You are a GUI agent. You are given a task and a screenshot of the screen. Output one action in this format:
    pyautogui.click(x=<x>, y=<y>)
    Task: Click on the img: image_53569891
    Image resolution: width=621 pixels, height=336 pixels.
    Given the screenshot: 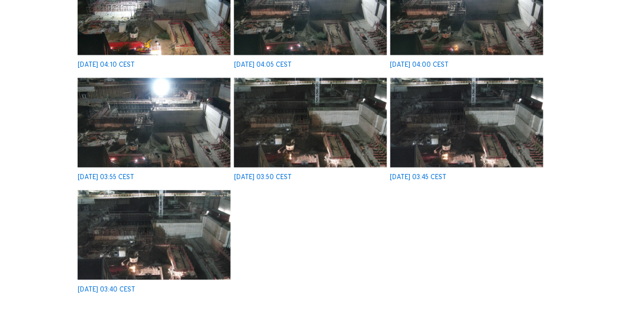 What is the action you would take?
    pyautogui.click(x=154, y=123)
    